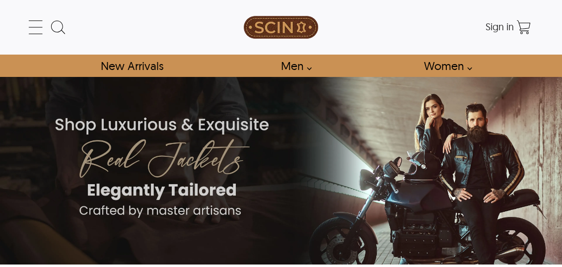 The width and height of the screenshot is (562, 267). What do you see at coordinates (499, 26) in the screenshot?
I see `span: Sign in` at bounding box center [499, 26].